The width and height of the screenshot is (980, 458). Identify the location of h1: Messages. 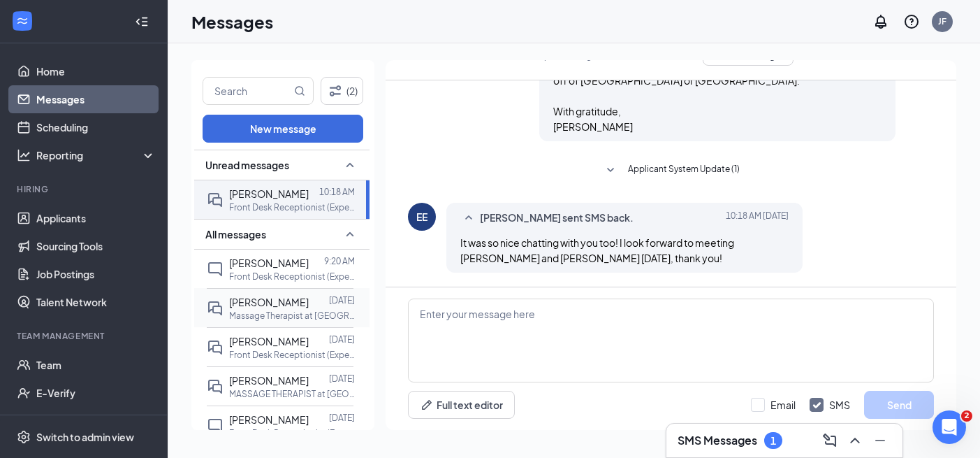
(232, 21).